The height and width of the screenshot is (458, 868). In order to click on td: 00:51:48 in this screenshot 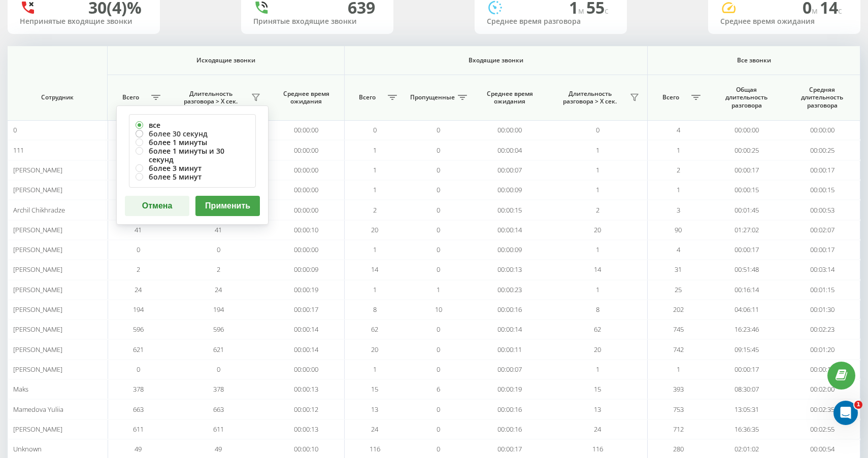, I will do `click(746, 270)`.